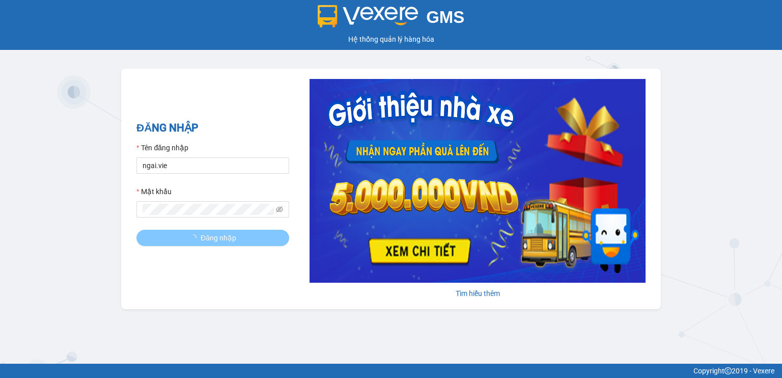 This screenshot has width=782, height=378. What do you see at coordinates (213, 128) in the screenshot?
I see `h2: ĐĂNG NHẬP` at bounding box center [213, 128].